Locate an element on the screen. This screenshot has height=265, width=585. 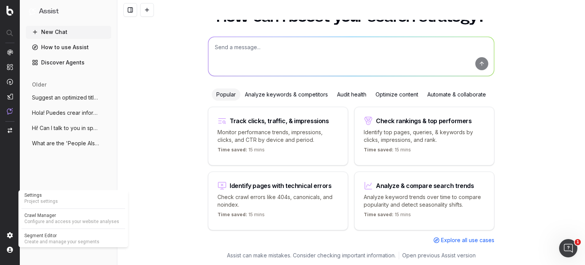
p: Monitor performance trends, impressions, clicks, and CTR by device and period. is located at coordinates (278, 136).